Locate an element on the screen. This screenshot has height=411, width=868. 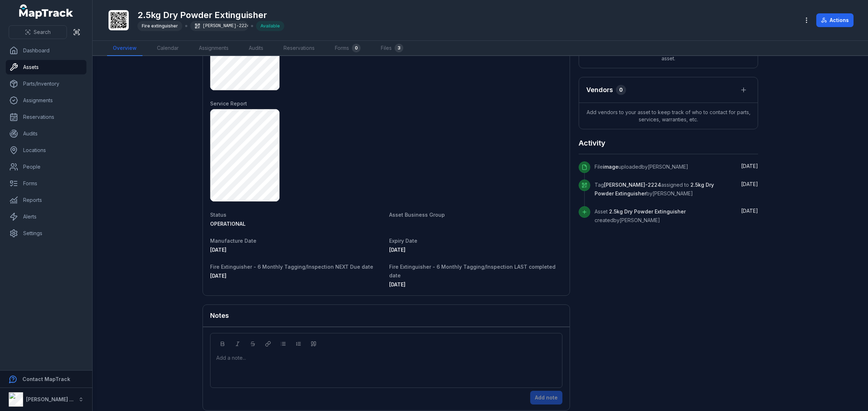
strong: Contact MapTrack is located at coordinates (46, 379).